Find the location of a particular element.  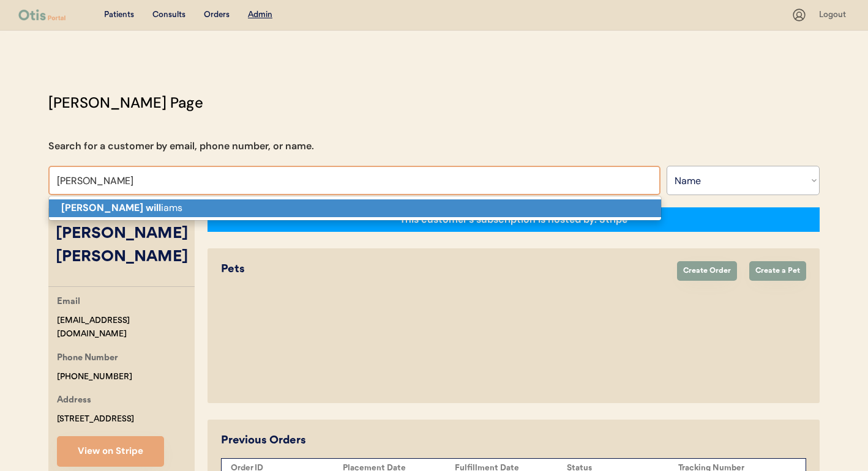

div: Search for a customer by email, phone number, or name. is located at coordinates (181, 146).